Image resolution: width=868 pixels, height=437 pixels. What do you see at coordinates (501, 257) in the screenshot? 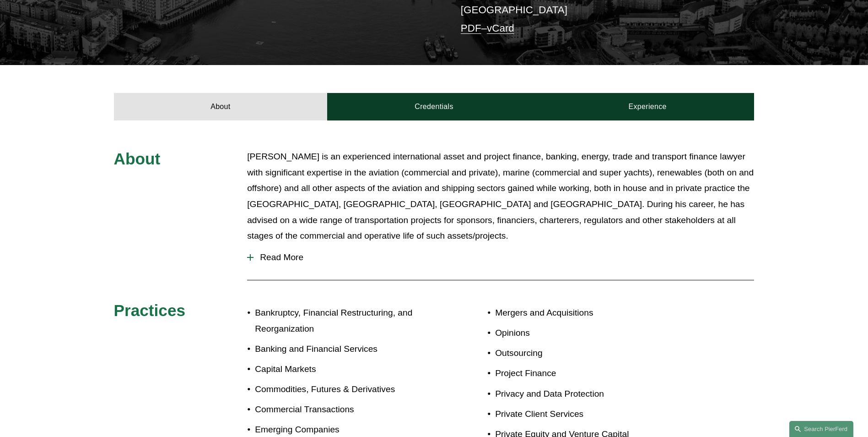
I see `button: Read More` at bounding box center [501, 257].